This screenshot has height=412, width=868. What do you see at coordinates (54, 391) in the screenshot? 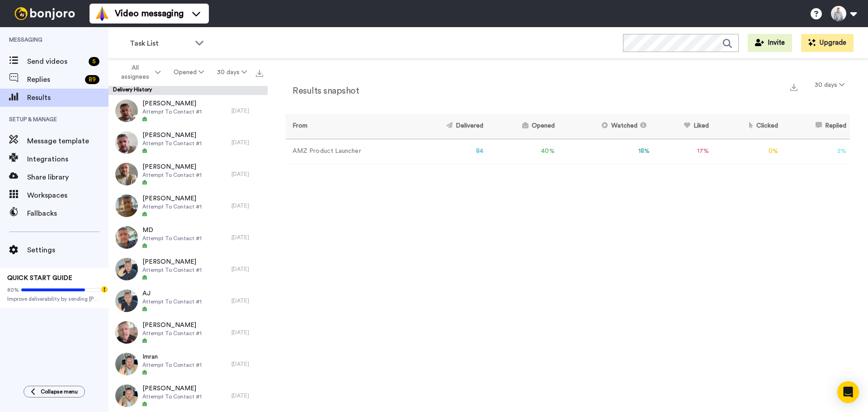
I see `button: Collapse menu` at bounding box center [54, 391].